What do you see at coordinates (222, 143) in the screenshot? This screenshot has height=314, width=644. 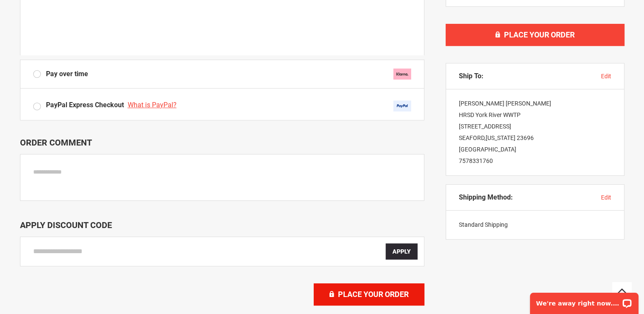 I see `p: Order Comment` at bounding box center [222, 143].